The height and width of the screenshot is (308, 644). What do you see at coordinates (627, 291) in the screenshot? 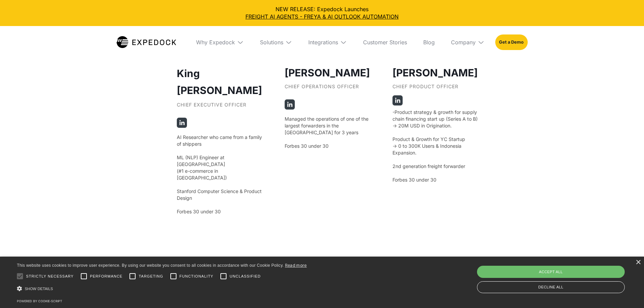
I see `div: Chat Widget` at bounding box center [627, 291].